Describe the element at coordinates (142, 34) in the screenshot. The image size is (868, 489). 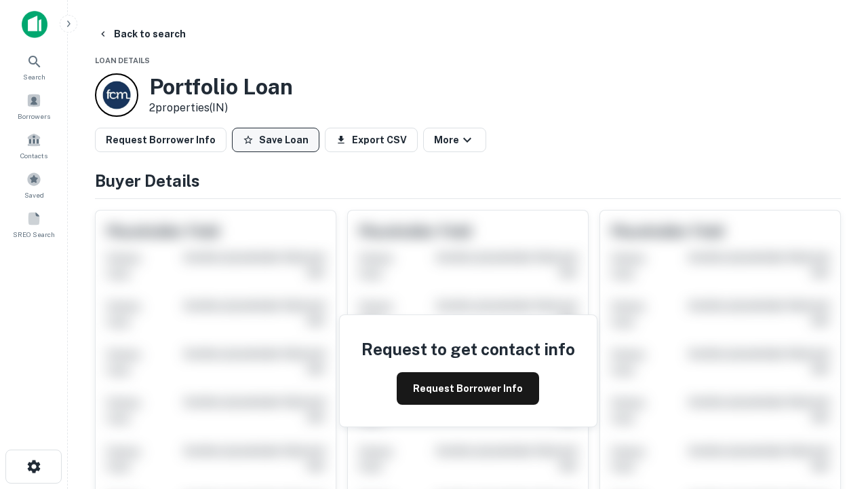
I see `button: Back to search` at that location.